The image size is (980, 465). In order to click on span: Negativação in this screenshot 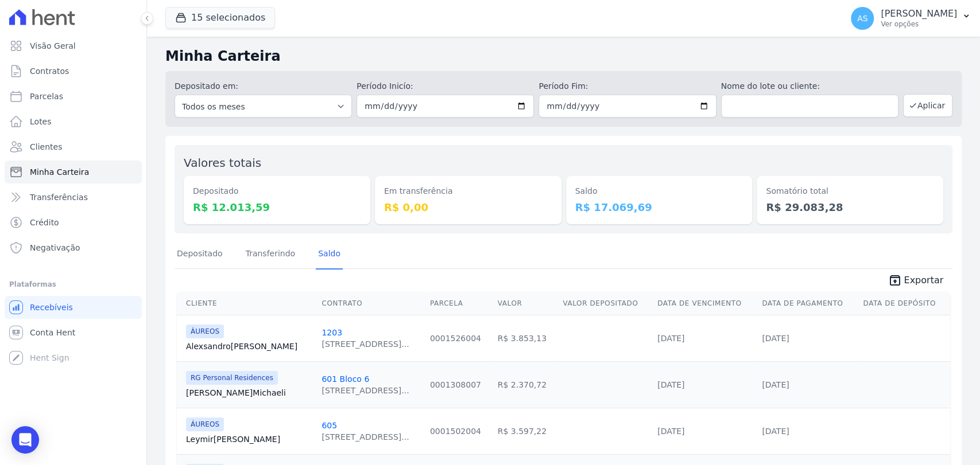, I will do `click(55, 248)`.